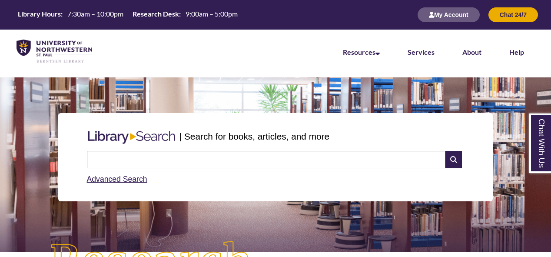  What do you see at coordinates (254, 136) in the screenshot?
I see `p: | Search for books, articles, and more` at bounding box center [254, 136].